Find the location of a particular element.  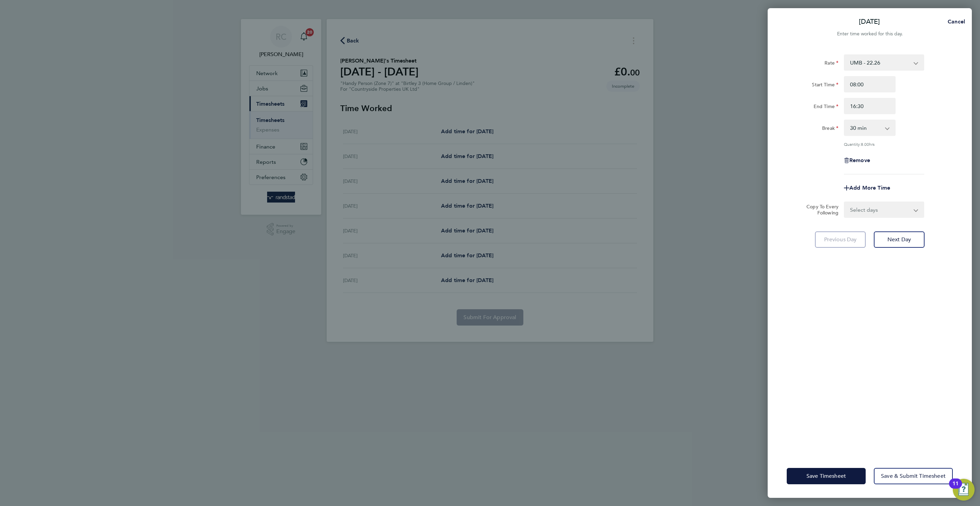

label: Rate is located at coordinates (831, 64).